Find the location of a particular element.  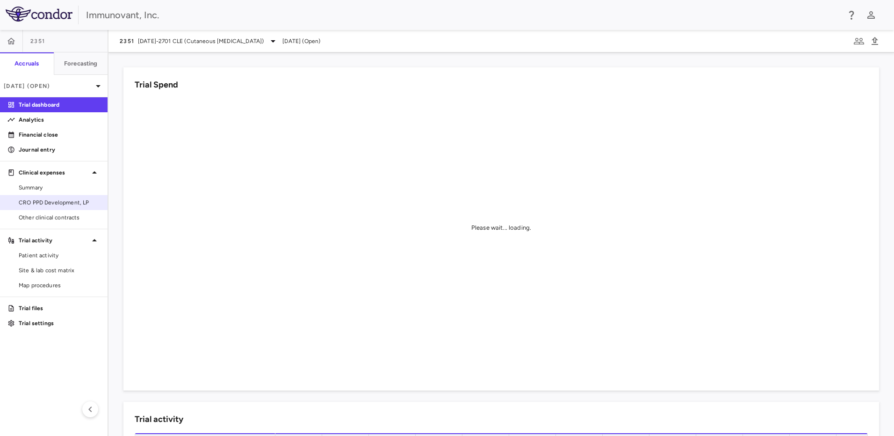

p: Trial settings is located at coordinates (59, 323).